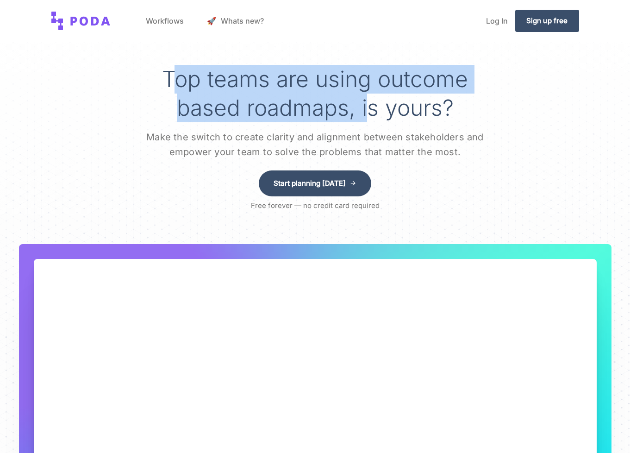 This screenshot has height=453, width=630. What do you see at coordinates (165, 21) in the screenshot?
I see `a: Workflows` at bounding box center [165, 21].